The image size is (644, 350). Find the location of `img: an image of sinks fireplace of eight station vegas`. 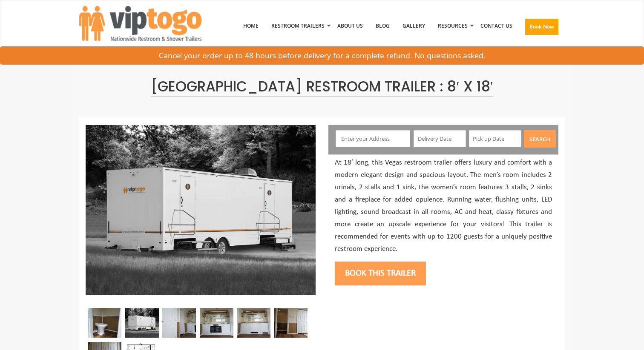

img: an image of sinks fireplace of eight station vegas is located at coordinates (216, 323).